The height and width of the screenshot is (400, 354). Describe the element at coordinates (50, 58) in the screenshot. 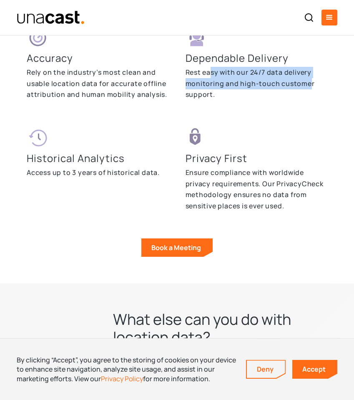

I see `h3: Accuracy` at that location.